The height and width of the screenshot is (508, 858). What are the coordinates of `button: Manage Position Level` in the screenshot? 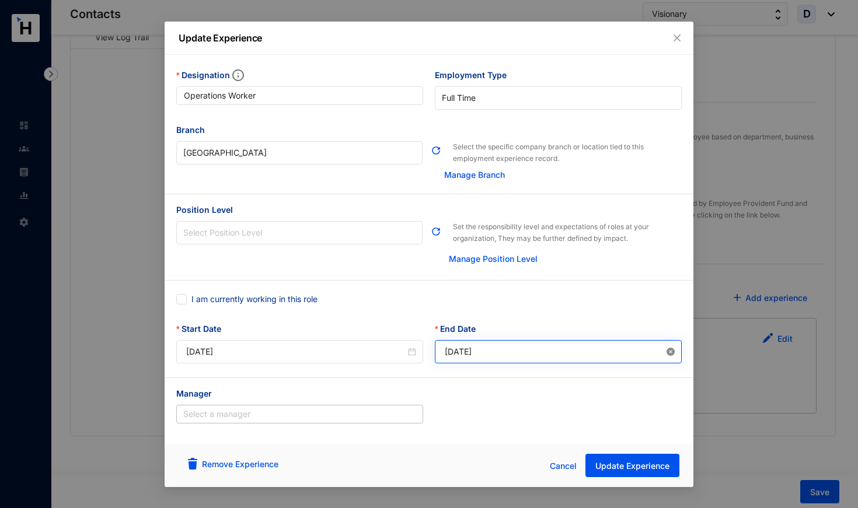 It's located at (491, 259).